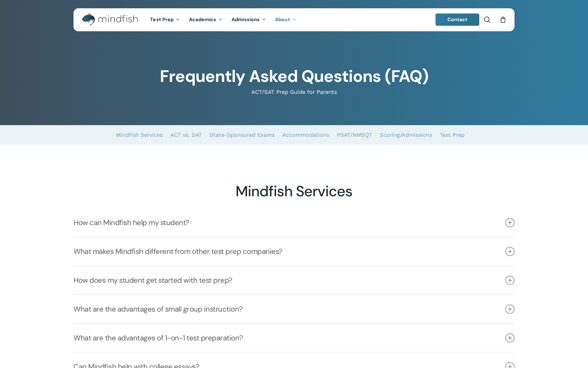  Describe the element at coordinates (306, 135) in the screenshot. I see `a: Accommodations` at that location.